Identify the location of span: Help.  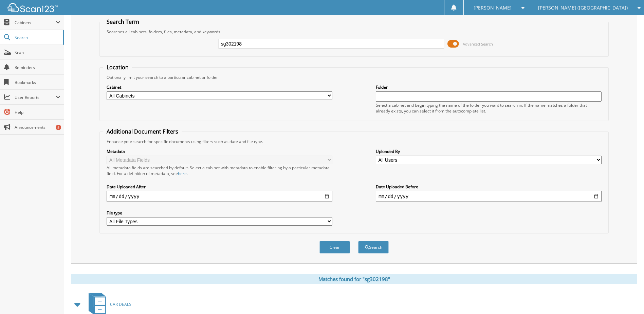
(38, 112).